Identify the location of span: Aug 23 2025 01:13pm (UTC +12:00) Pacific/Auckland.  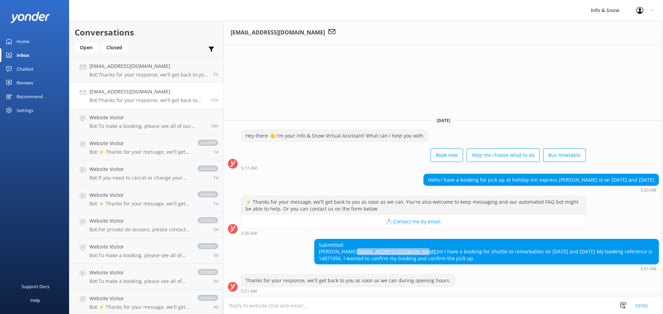
(216, 152).